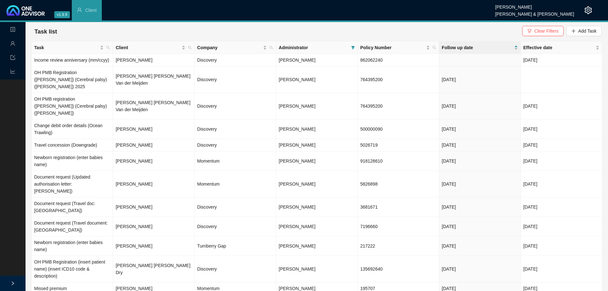 This screenshot has height=291, width=608. Describe the element at coordinates (399, 129) in the screenshot. I see `td: 500000090` at that location.